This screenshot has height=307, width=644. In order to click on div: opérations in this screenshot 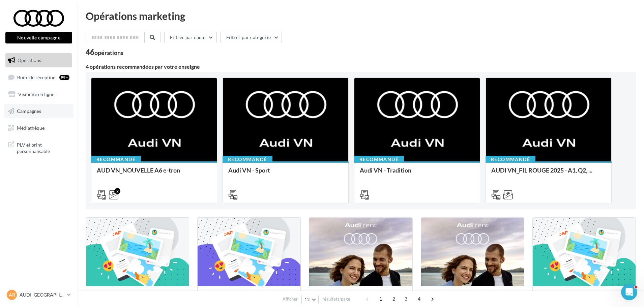, I will do `click(109, 53)`.